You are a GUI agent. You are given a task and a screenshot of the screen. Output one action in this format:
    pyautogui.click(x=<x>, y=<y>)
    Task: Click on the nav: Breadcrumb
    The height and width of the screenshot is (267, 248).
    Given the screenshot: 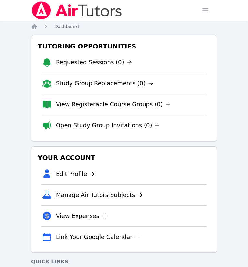 What is the action you would take?
    pyautogui.click(x=124, y=27)
    